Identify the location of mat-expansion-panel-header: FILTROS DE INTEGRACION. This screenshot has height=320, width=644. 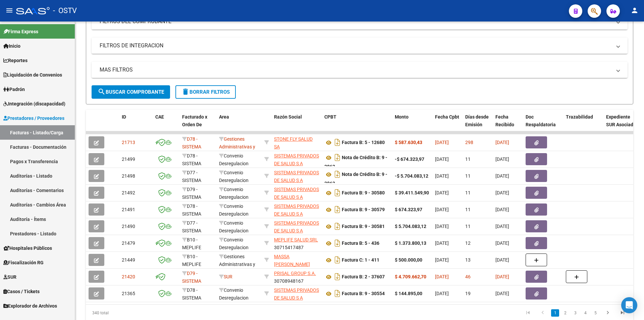
(359, 46).